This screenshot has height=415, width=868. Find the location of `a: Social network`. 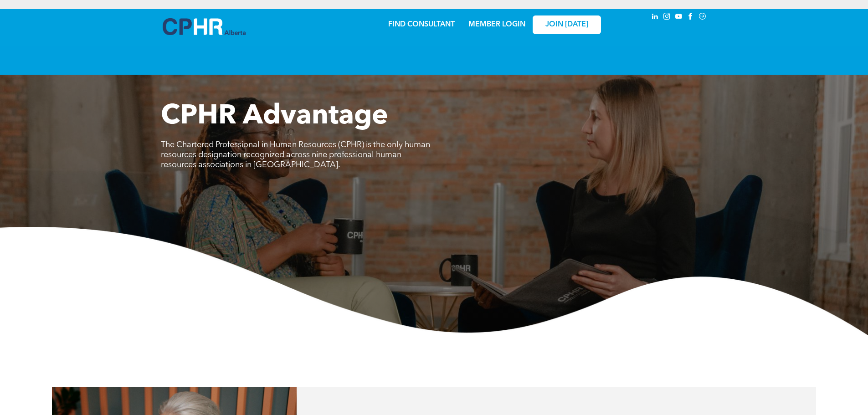

a: Social network is located at coordinates (703, 17).